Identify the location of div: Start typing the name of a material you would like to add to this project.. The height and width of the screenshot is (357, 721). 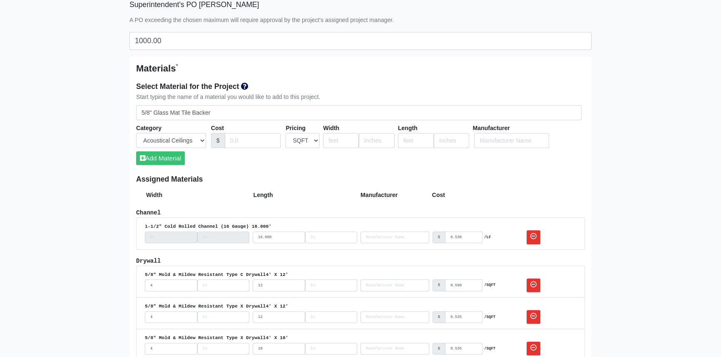
(360, 97).